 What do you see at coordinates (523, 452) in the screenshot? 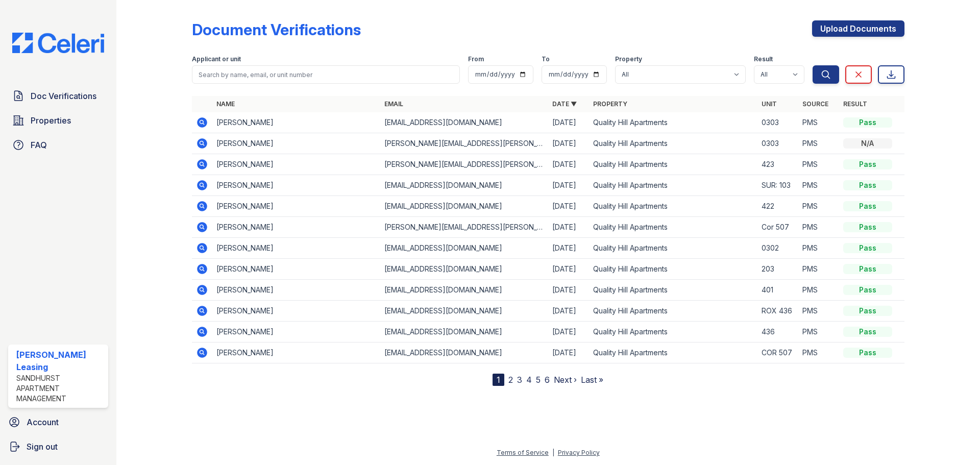
I see `a: Terms of Service` at bounding box center [523, 452].